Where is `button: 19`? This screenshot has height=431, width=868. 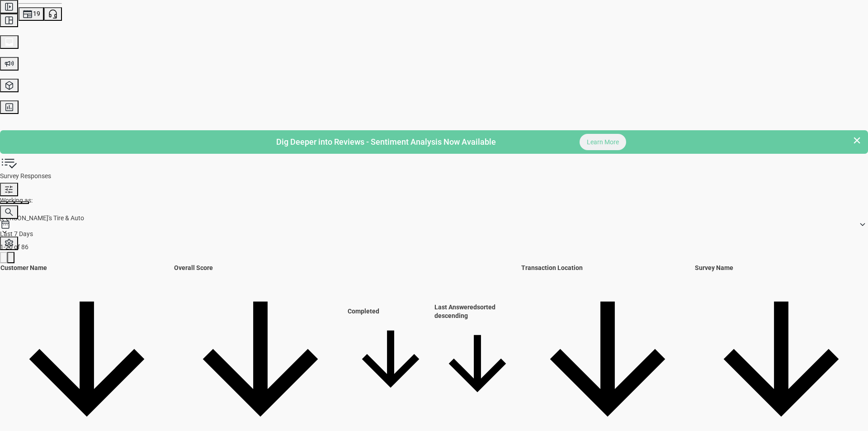
button: 19 is located at coordinates (31, 14).